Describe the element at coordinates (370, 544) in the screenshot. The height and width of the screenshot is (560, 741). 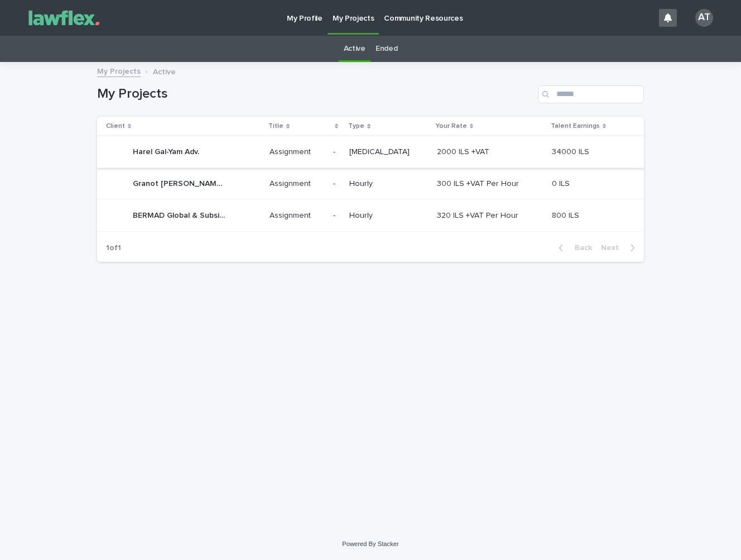
I see `a: Powered By Stacker` at that location.